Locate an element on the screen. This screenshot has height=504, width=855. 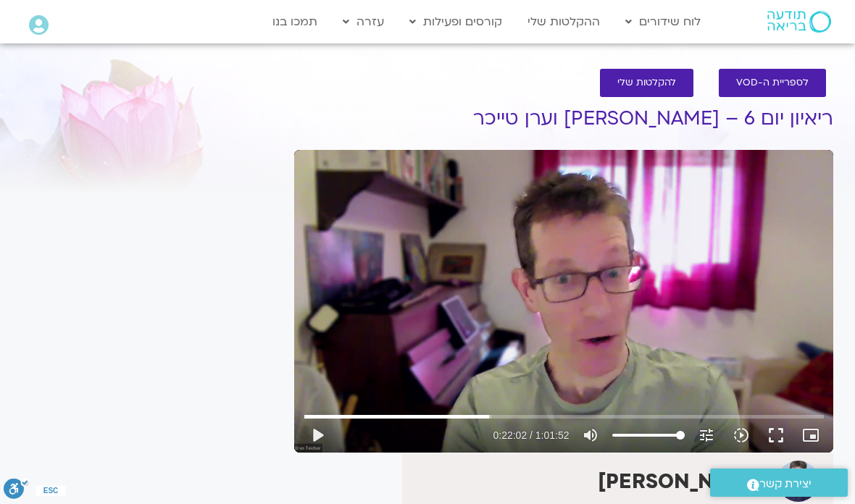
span: יצירת קשר is located at coordinates (785, 484).